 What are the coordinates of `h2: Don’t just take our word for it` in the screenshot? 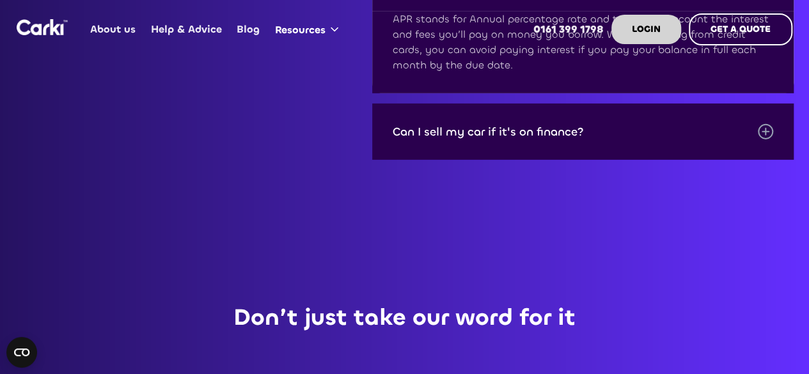 It's located at (405, 318).